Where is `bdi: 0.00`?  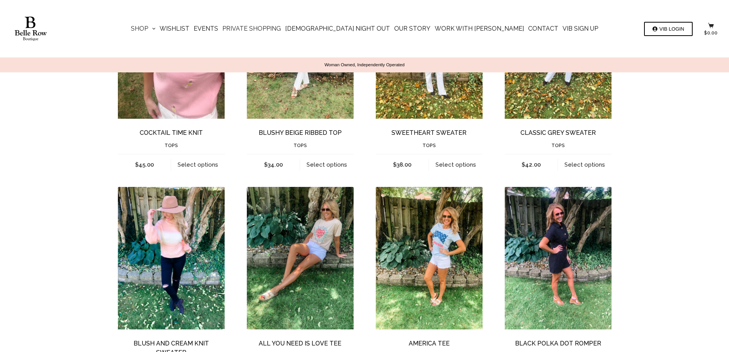 bdi: 0.00 is located at coordinates (711, 33).